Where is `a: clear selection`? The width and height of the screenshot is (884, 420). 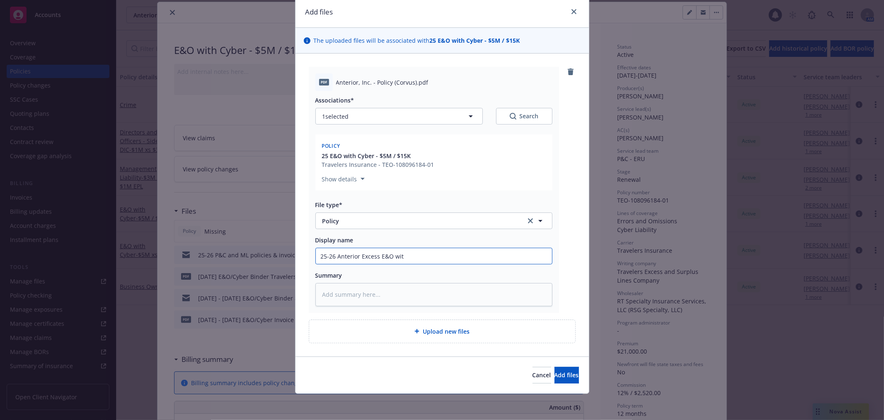
a: clear selection is located at coordinates (531, 221).